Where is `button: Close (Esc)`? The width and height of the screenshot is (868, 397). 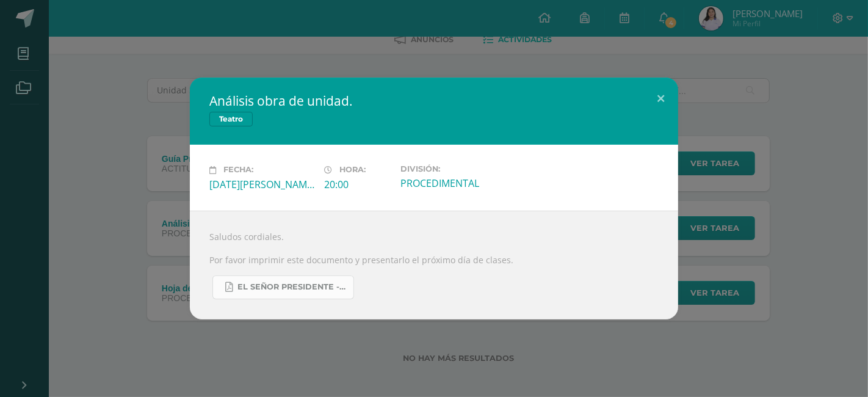 button: Close (Esc) is located at coordinates (660, 98).